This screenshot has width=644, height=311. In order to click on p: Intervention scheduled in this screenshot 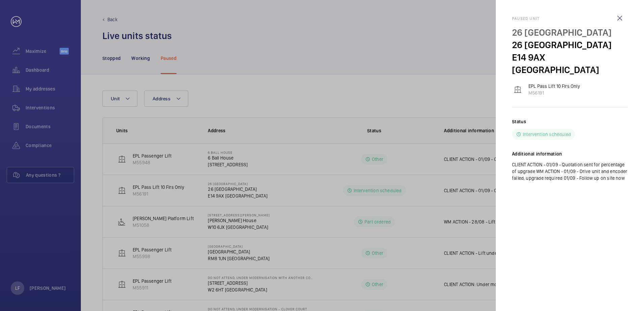, I will do `click(547, 134)`.